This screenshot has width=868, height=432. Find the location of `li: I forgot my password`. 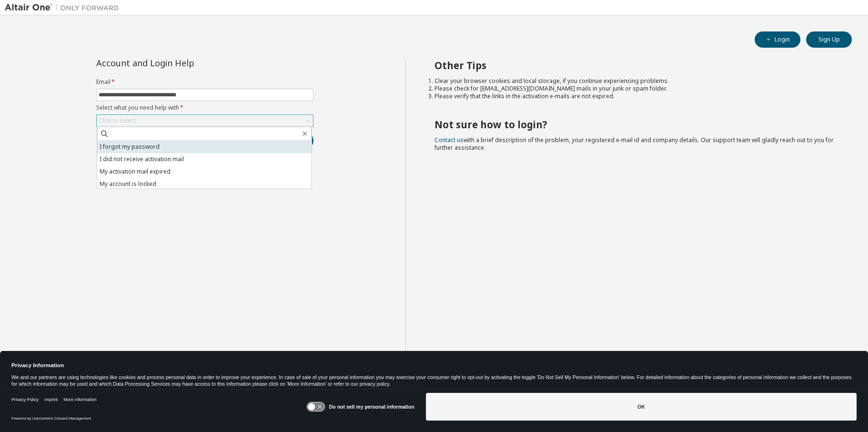

li: I forgot my password is located at coordinates (204, 147).